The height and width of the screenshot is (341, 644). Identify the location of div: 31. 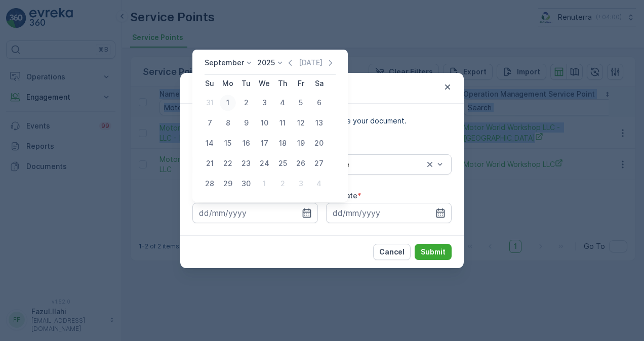
(210, 103).